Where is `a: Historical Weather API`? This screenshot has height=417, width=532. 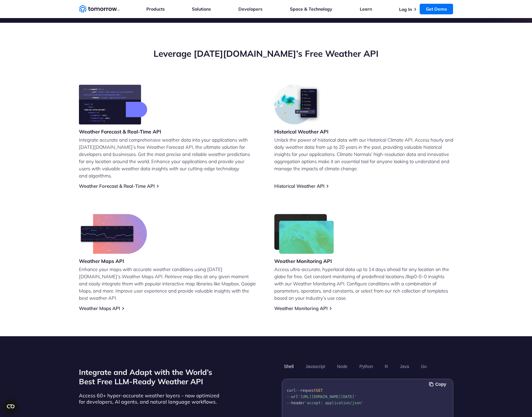 a: Historical Weather API is located at coordinates (299, 186).